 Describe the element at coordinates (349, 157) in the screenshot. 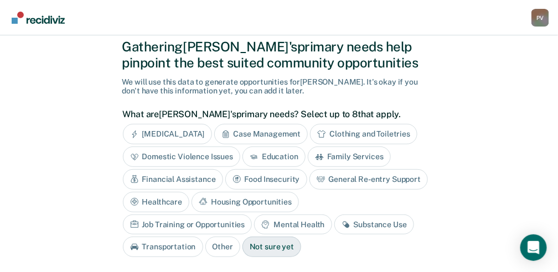

I see `div: Family Services` at that location.